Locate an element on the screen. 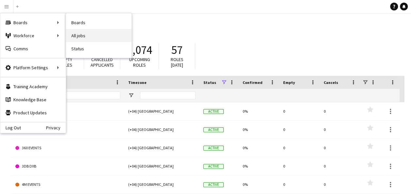 The width and height of the screenshot is (411, 194). span: Upcoming roles is located at coordinates (140, 62).